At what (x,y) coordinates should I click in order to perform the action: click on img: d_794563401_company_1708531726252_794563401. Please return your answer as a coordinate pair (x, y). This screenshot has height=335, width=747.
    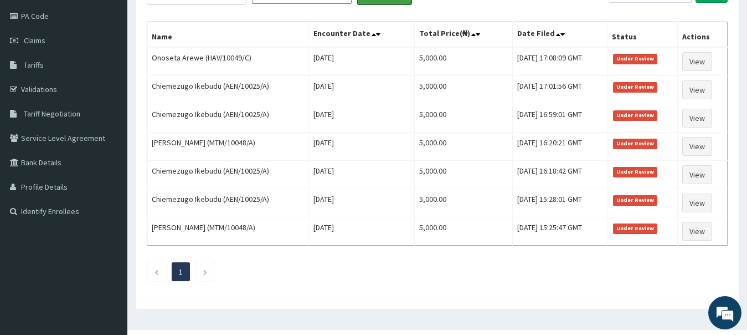
    Looking at the image, I should click on (33, 69).